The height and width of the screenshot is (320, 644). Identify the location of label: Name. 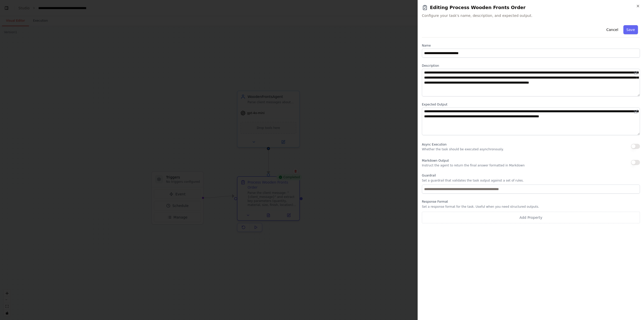
(531, 45).